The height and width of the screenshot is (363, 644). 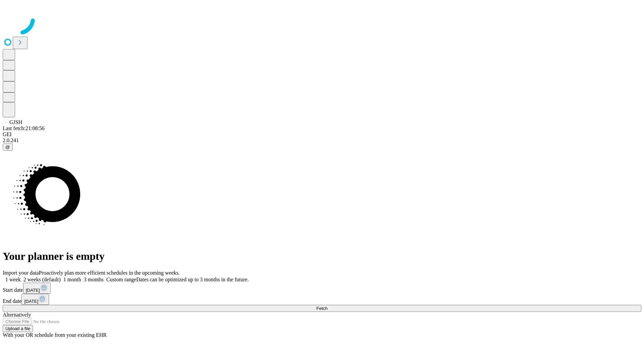 What do you see at coordinates (322, 135) in the screenshot?
I see `div: GEI` at bounding box center [322, 135].